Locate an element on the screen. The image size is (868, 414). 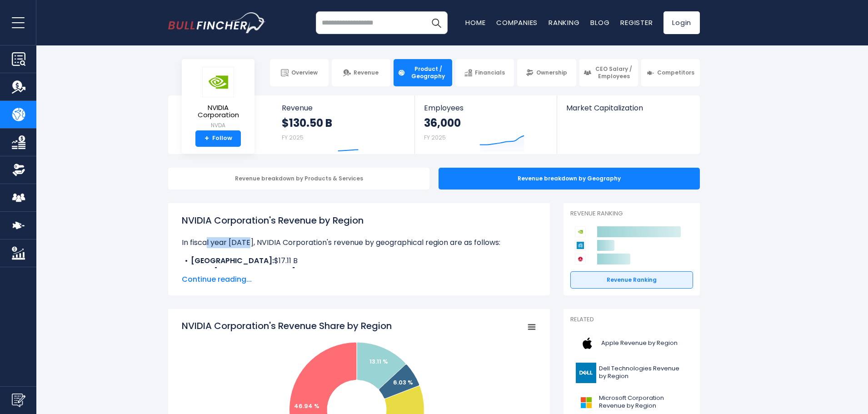
span: Competitors is located at coordinates (676, 72).